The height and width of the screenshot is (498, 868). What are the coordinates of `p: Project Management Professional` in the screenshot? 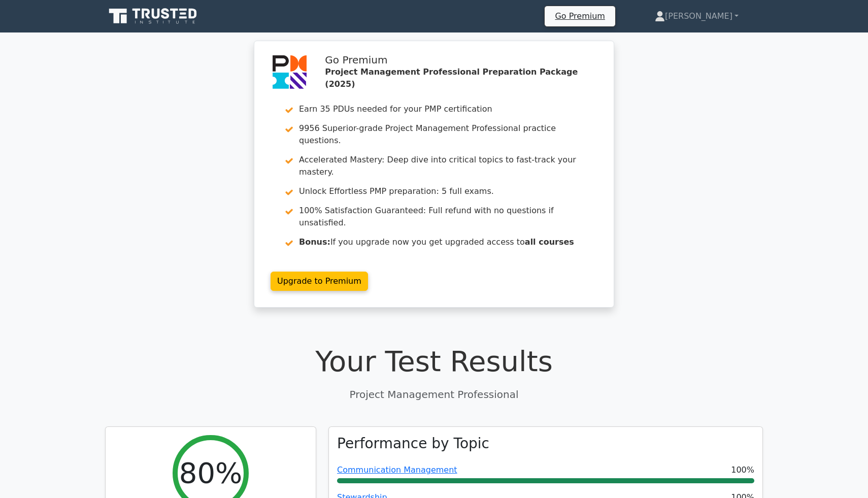 It's located at (434, 394).